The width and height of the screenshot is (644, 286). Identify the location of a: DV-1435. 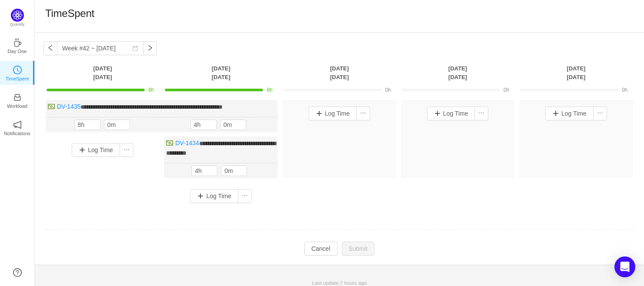
(69, 106).